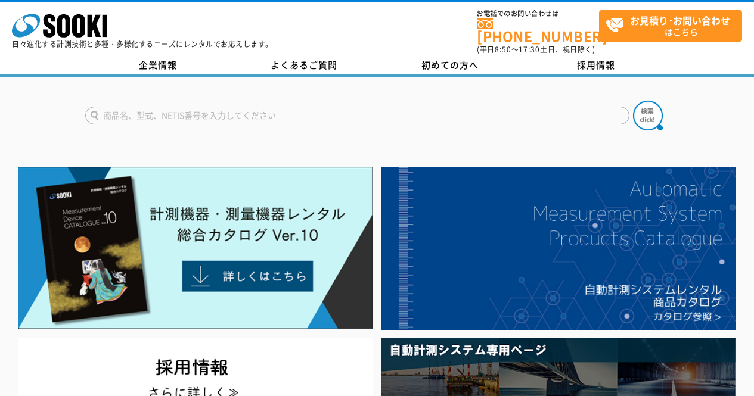 This screenshot has width=754, height=396. What do you see at coordinates (304, 66) in the screenshot?
I see `a: よくあるご質問` at bounding box center [304, 66].